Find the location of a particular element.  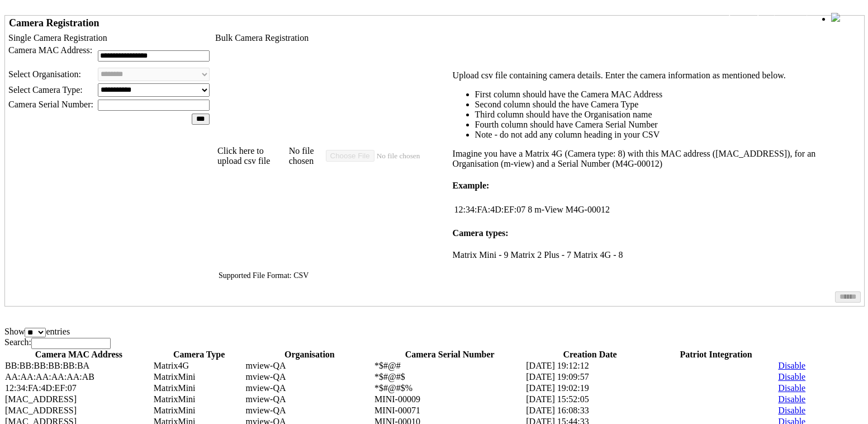

th: Organisation: activate to sort column ascending is located at coordinates (310, 355).